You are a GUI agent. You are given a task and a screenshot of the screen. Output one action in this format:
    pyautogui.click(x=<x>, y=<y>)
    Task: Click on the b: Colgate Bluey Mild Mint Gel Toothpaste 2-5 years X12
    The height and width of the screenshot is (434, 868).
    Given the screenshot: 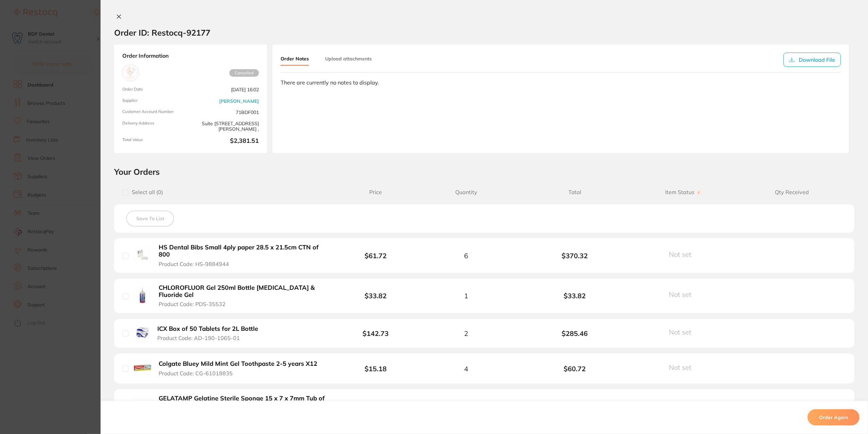 What is the action you would take?
    pyautogui.click(x=238, y=364)
    